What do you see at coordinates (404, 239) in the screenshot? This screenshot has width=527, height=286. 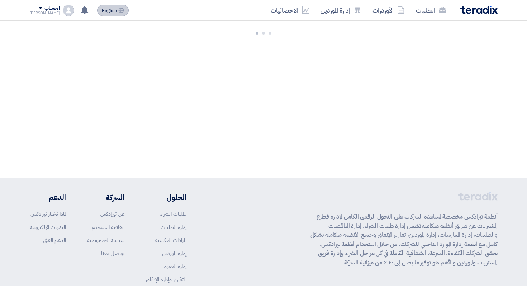 I see `p: أنظمة تيرادكس مخصصة لمساعدة الشركات على التحول الرقمي الكامل لإدارة قطاع المشتريات عن طريق أنظمة ...` at bounding box center [404, 239].